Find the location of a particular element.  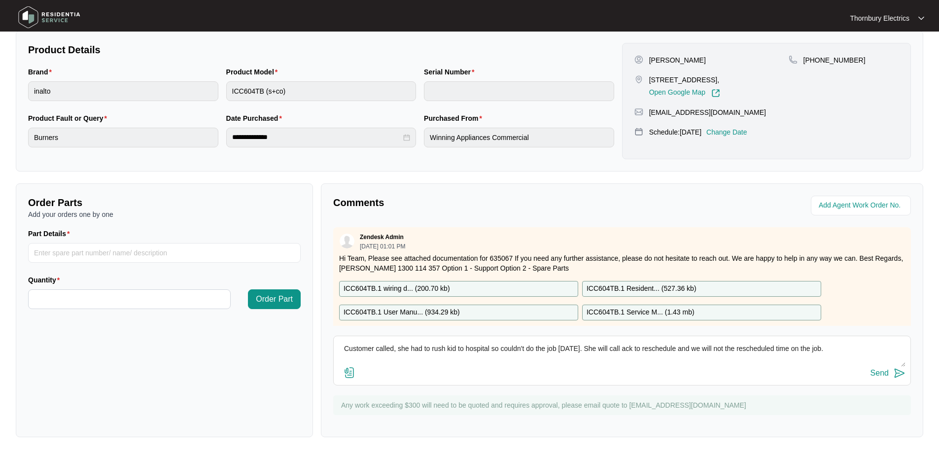

p: Thornbury Electrics is located at coordinates (879, 18).